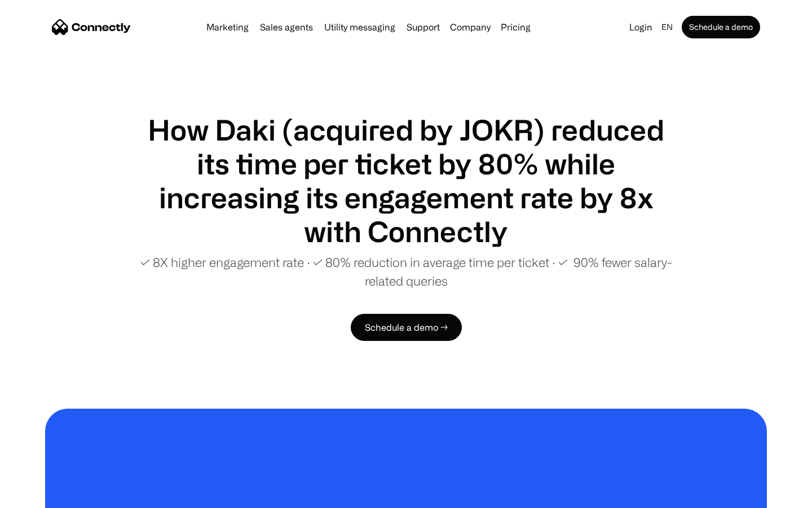  Describe the element at coordinates (470, 27) in the screenshot. I see `div: Company` at that location.